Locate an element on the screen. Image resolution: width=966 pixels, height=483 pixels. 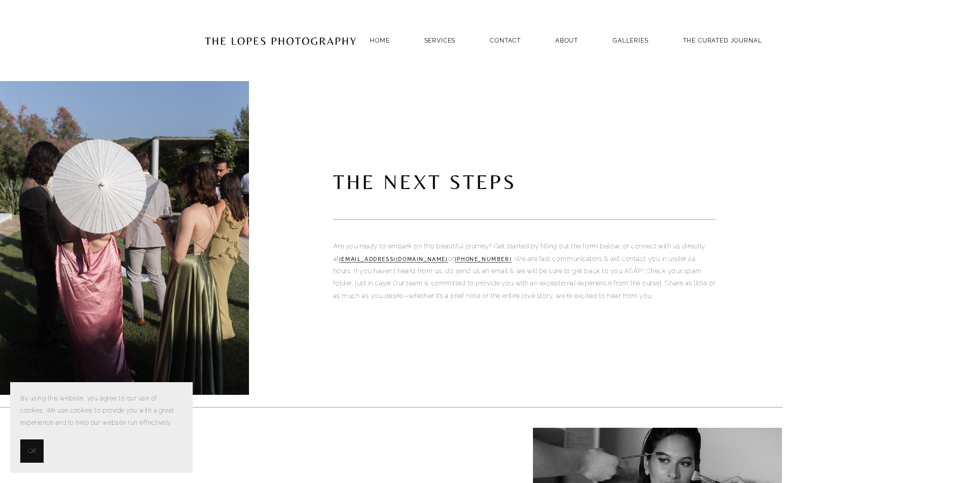
a: THE CURATED JOURNAL is located at coordinates (723, 40).